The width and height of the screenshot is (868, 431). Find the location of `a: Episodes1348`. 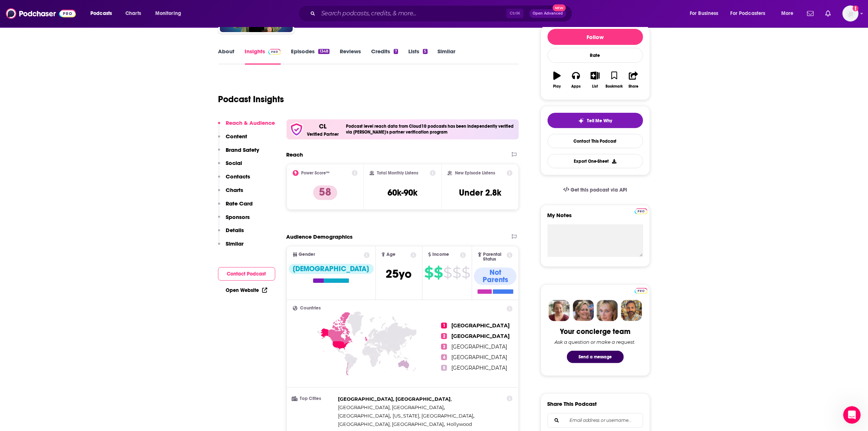

a: Episodes1348 is located at coordinates (310, 56).